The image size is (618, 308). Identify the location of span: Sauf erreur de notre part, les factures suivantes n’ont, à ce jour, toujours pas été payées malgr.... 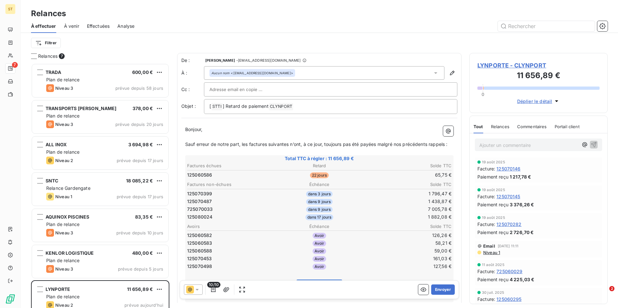
(316, 144).